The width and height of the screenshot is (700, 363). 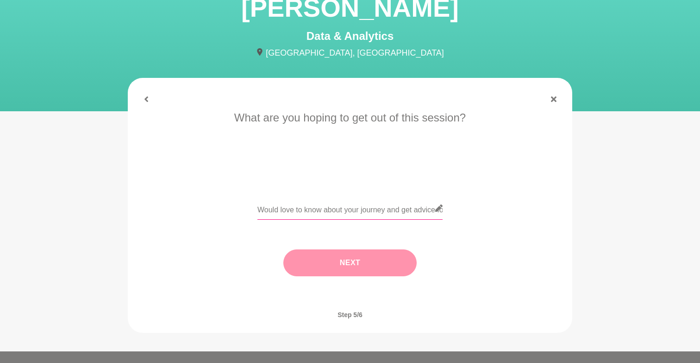 I want to click on span: Step 5/6, so click(x=350, y=315).